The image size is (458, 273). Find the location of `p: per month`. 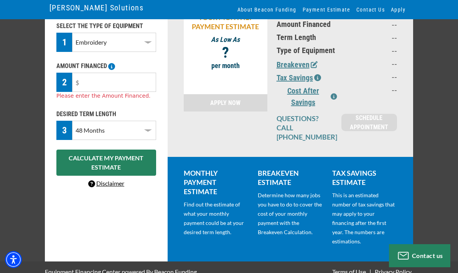

p: per month is located at coordinates (226, 66).